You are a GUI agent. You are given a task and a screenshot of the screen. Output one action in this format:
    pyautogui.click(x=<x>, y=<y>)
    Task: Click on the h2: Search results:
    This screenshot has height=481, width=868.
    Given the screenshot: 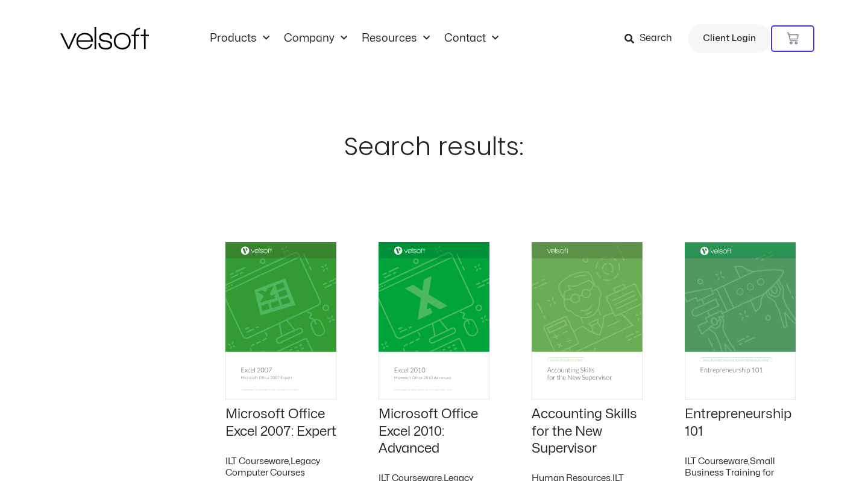 What is the action you would take?
    pyautogui.click(x=434, y=147)
    